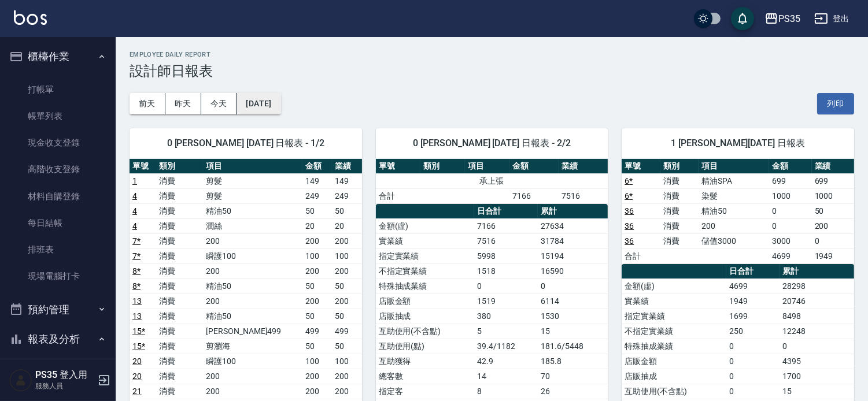 This screenshot has width=868, height=401. What do you see at coordinates (816, 301) in the screenshot?
I see `td: 20746` at bounding box center [816, 301].